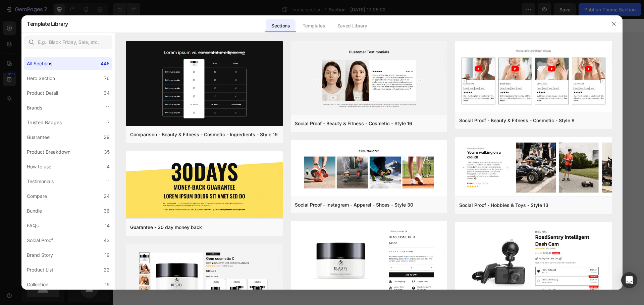 Image resolution: width=644 pixels, height=305 pixels. What do you see at coordinates (37, 196) in the screenshot?
I see `div: Compare` at bounding box center [37, 196].